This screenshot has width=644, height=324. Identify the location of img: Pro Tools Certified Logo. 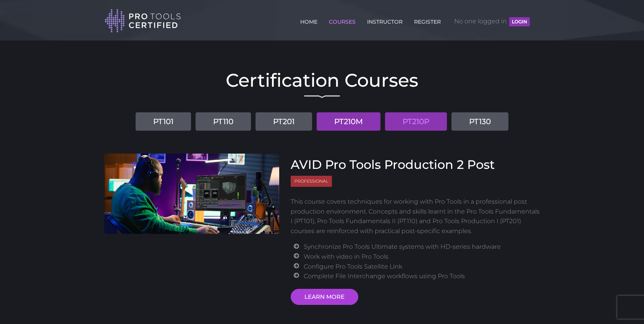
(143, 20).